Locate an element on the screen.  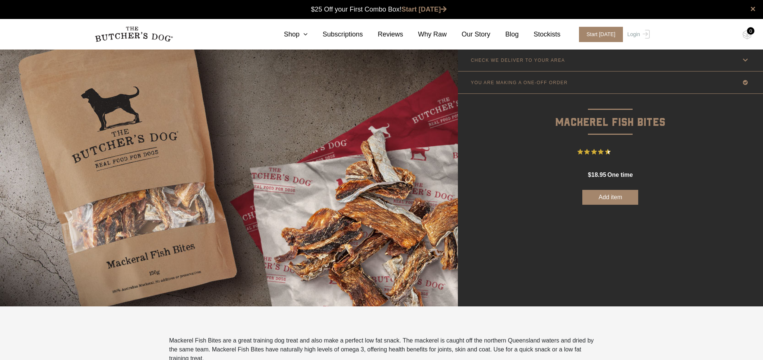
a: Why Raw is located at coordinates (425, 34).